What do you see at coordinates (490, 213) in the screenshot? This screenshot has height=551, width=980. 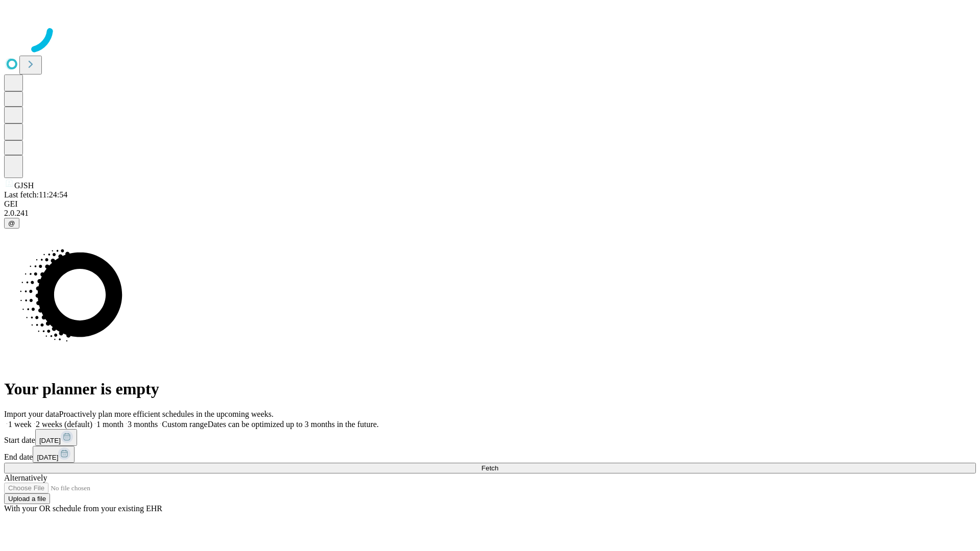 I see `div: 2.0.241` at bounding box center [490, 213].